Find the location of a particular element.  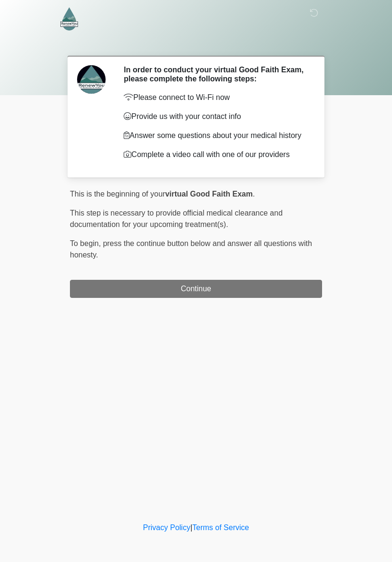

a: Privacy Policy is located at coordinates (167, 528).